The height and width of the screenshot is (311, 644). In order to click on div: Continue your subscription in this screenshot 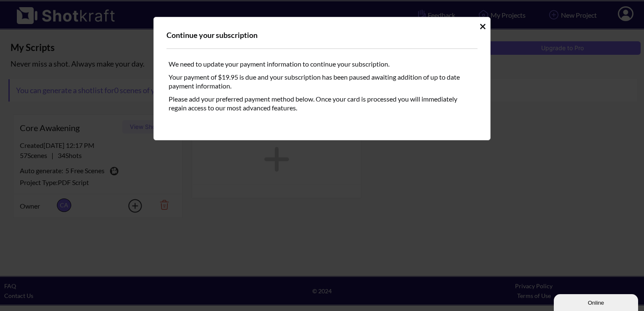, I will do `click(322, 35)`.